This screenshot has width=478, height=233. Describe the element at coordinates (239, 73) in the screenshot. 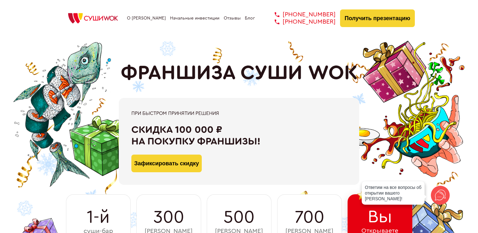

I see `h1: ФРАНШИЗА СУШИ WOK` at that location.